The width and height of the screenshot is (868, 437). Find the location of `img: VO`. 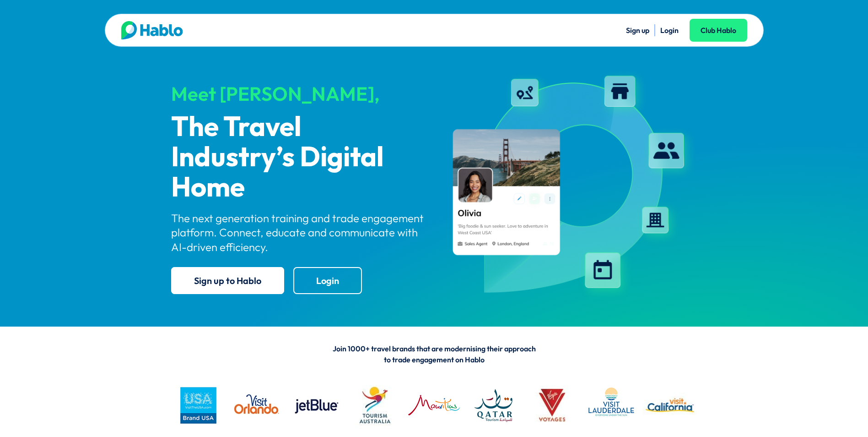

img: VO is located at coordinates (257, 405).